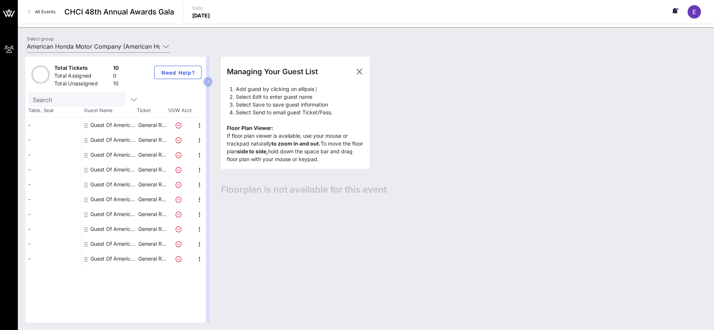  What do you see at coordinates (40, 39) in the screenshot?
I see `label: Select group` at bounding box center [40, 39].